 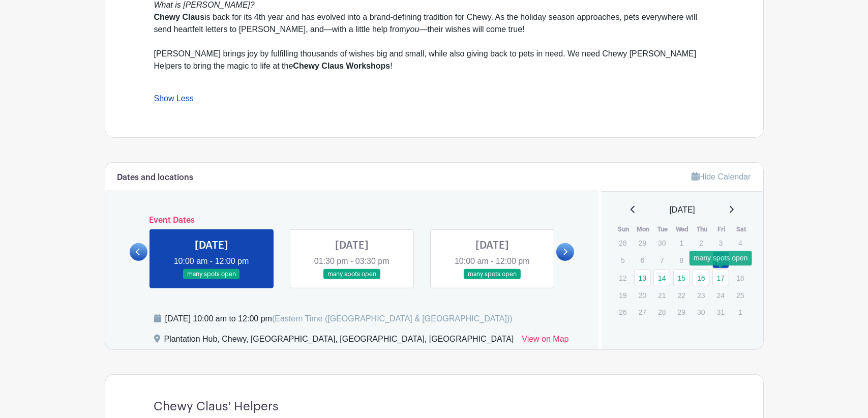 What do you see at coordinates (352, 220) in the screenshot?
I see `h6: Event Dates` at bounding box center [352, 220].